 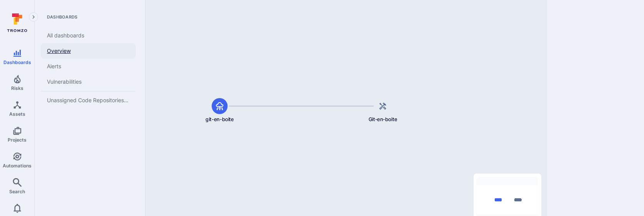 What do you see at coordinates (88, 100) in the screenshot?
I see `a: Unassigned Code Repositories Overview` at bounding box center [88, 100].